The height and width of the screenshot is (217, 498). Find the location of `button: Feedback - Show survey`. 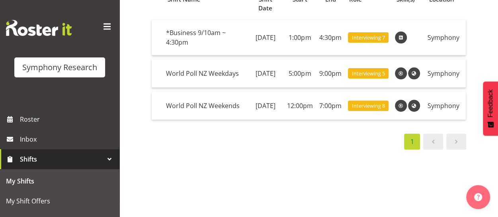

button: Feedback - Show survey is located at coordinates (491, 108).